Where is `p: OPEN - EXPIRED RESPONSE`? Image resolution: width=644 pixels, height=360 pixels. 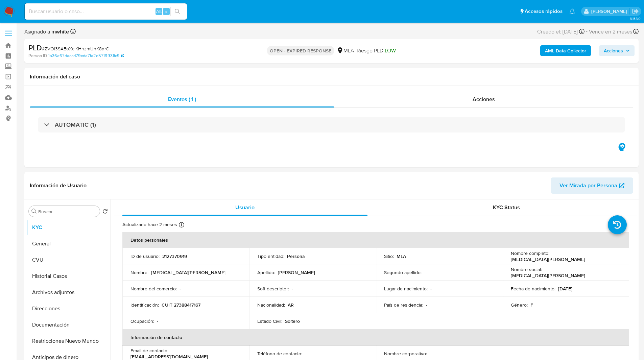
p: OPEN - EXPIRED RESPONSE is located at coordinates (301, 51).